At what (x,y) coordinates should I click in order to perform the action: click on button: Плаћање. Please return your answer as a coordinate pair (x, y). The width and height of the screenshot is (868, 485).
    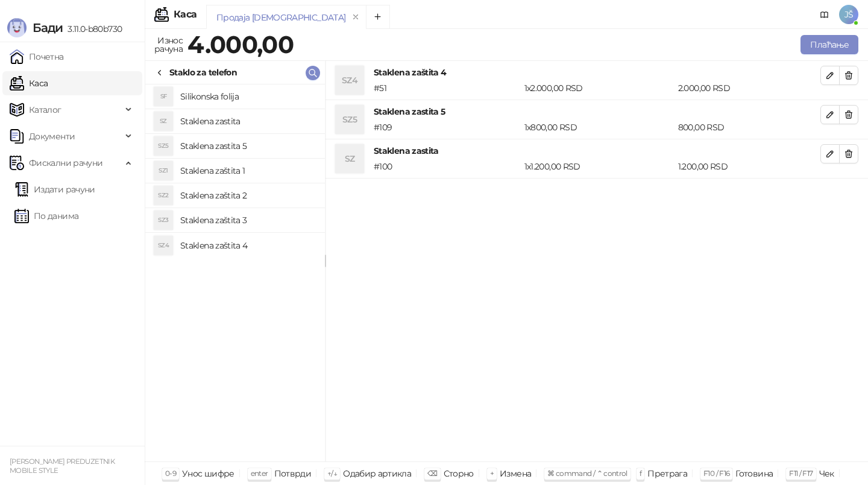
    Looking at the image, I should click on (830, 45).